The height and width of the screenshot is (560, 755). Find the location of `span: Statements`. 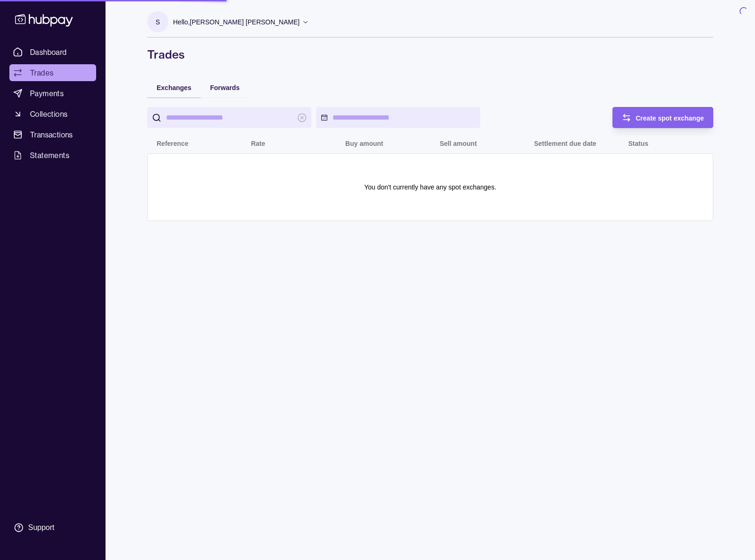

span: Statements is located at coordinates (49, 155).